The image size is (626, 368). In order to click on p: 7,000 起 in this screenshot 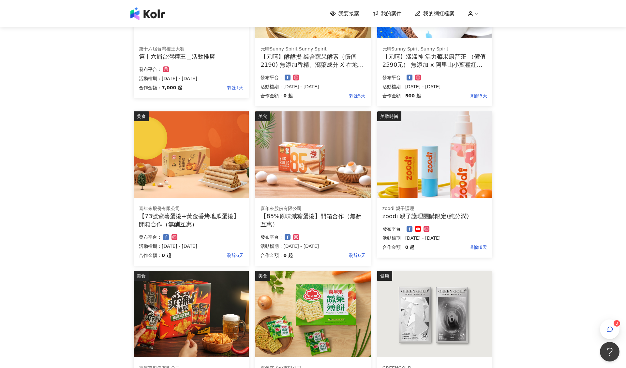, I will do `click(172, 88)`.